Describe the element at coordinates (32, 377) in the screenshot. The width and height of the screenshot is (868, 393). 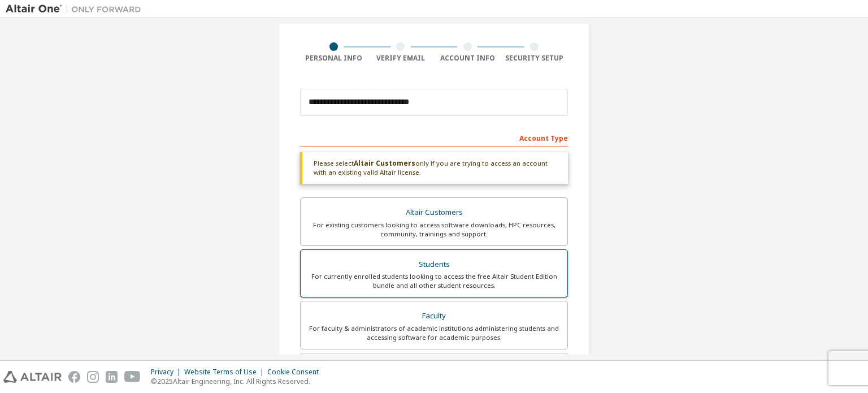
I see `img: altair_logo.svg` at that location.